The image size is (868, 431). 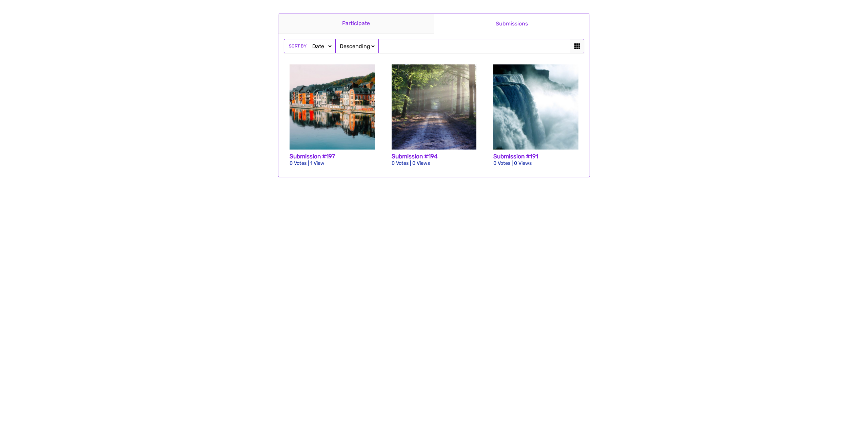 I want to click on a: Participate, so click(x=356, y=24).